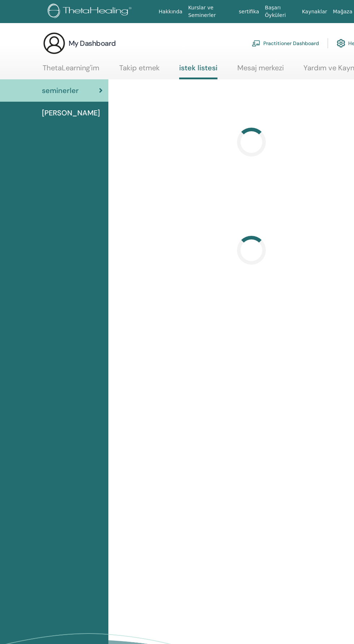 The image size is (354, 644). Describe the element at coordinates (54, 43) in the screenshot. I see `img: generic-user-icon.jpg` at that location.